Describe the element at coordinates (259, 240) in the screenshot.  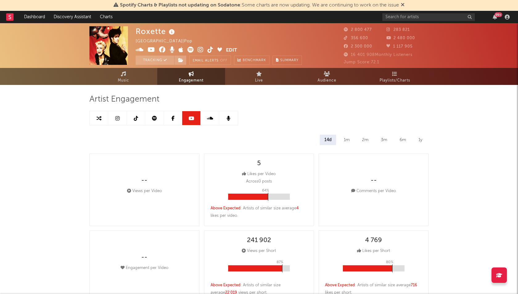
I see `div: 241 902` at that location.